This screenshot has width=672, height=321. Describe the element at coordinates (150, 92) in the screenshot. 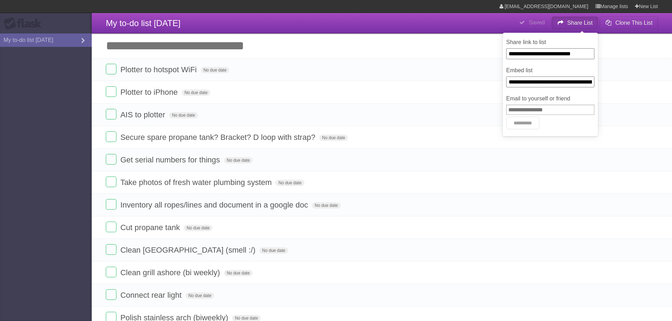

I see `span: Plotter to iPhone` at that location.